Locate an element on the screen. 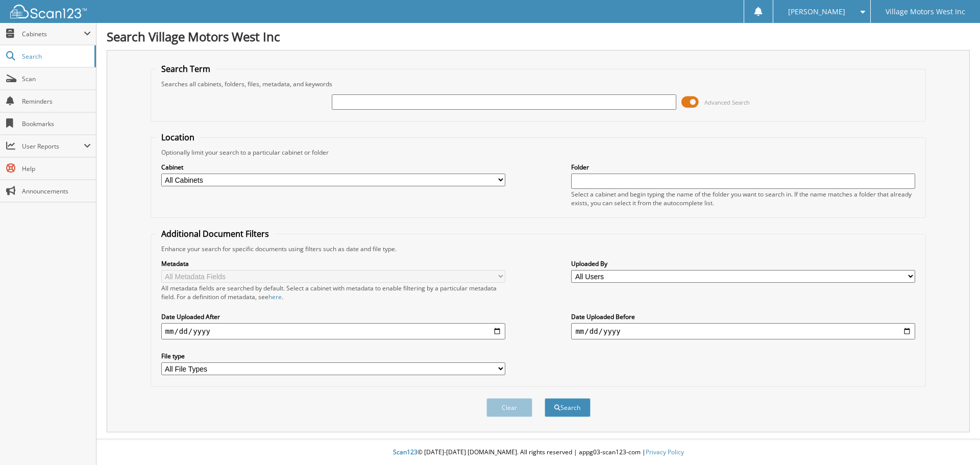 This screenshot has width=980, height=465. button: Search is located at coordinates (568, 407).